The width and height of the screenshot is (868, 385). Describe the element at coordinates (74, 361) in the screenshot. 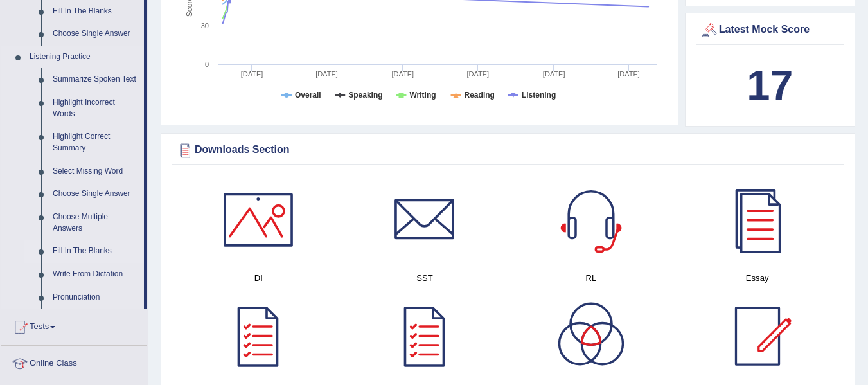

I see `a: Online Class` at that location.